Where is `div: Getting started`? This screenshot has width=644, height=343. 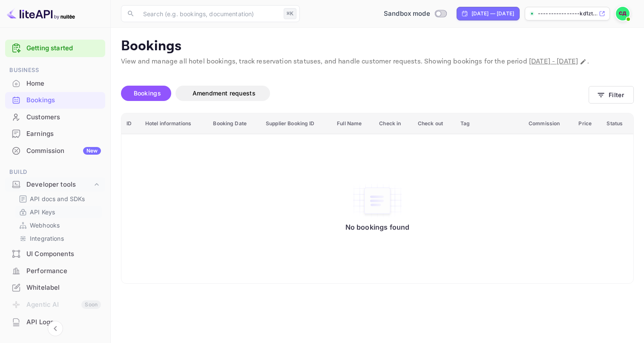 div: Getting started is located at coordinates (55, 48).